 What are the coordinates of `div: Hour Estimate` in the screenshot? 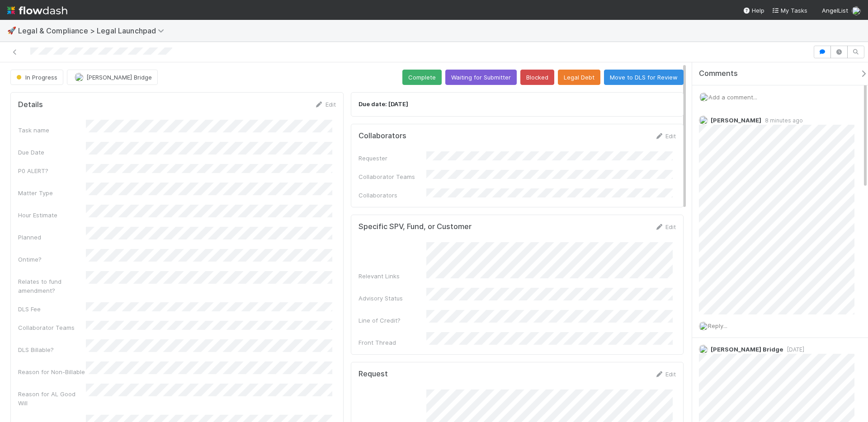 It's located at (52, 215).